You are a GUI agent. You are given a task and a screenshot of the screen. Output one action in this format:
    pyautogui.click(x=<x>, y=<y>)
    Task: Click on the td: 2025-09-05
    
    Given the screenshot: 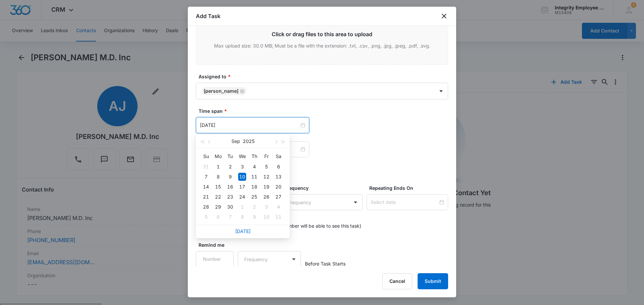 What is the action you would take?
    pyautogui.click(x=266, y=167)
    